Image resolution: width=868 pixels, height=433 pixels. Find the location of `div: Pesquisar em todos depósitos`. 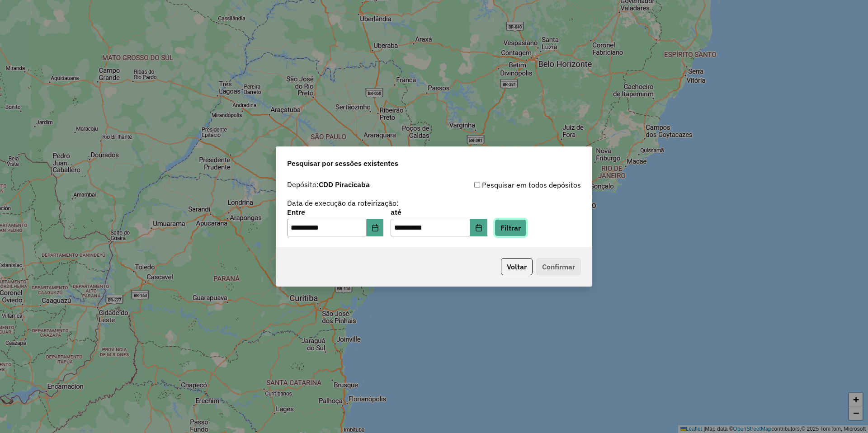

div: Pesquisar em todos depósitos is located at coordinates (508, 185).